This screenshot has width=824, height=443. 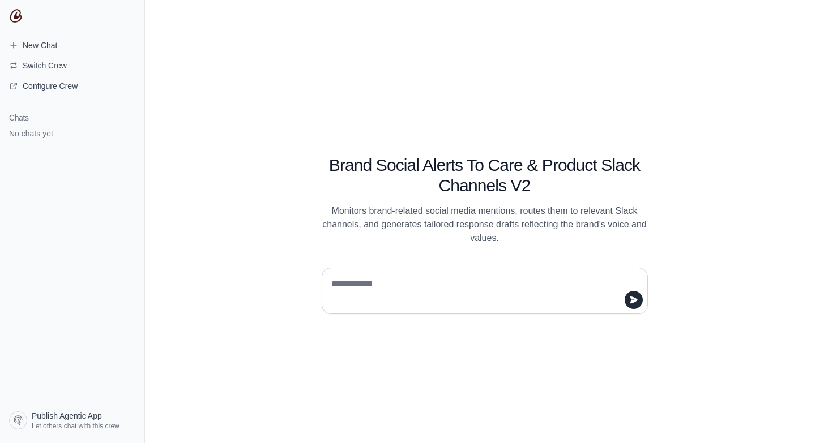 I want to click on h1: Brand Social Alerts To Care & Product Slack Channels V2, so click(x=484, y=175).